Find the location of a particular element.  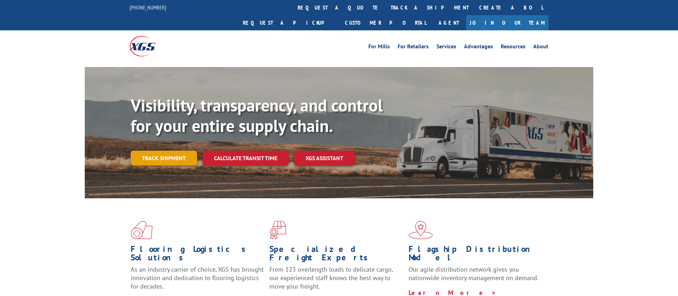

a: Resources is located at coordinates (513, 48).